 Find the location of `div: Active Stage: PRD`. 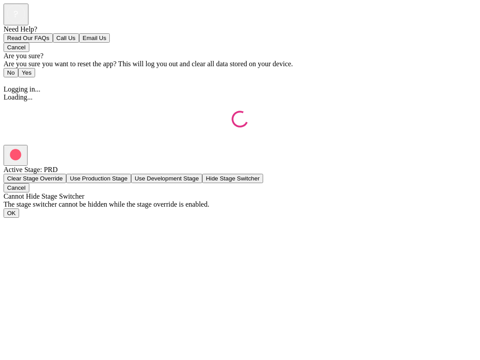

div: Active Stage: PRD is located at coordinates (240, 170).